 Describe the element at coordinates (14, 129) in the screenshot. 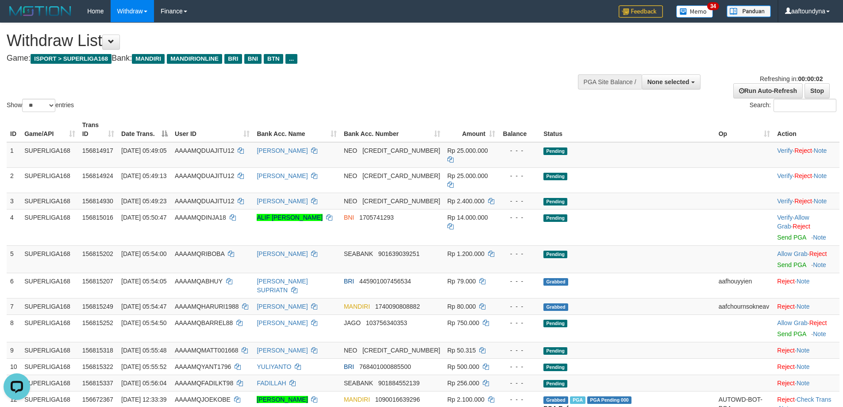

I see `th: ID` at that location.